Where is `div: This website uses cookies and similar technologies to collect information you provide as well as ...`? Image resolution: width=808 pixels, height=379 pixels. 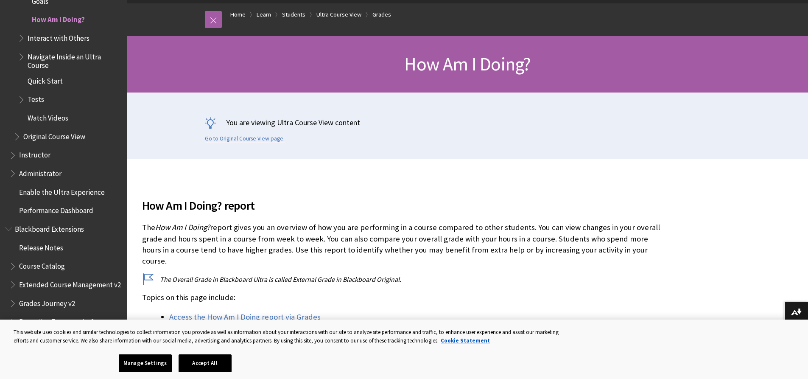 div: This website uses cookies and similar technologies to collect information you provide as well as ... is located at coordinates (290, 336).